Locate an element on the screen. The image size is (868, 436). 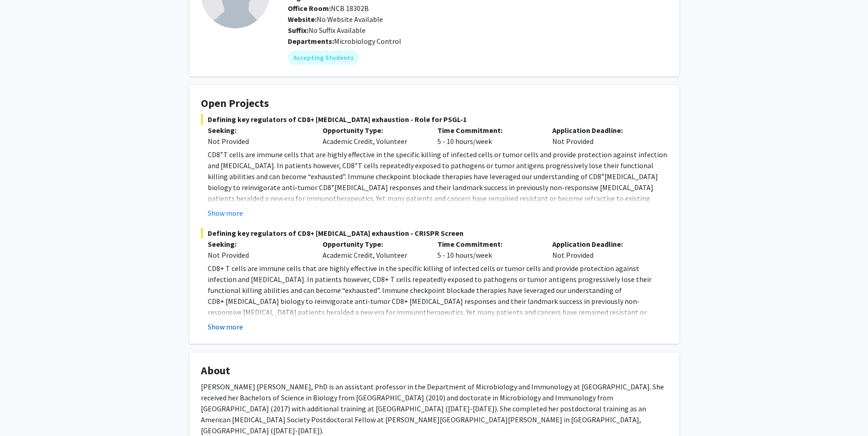
b: Website: is located at coordinates (302, 19).